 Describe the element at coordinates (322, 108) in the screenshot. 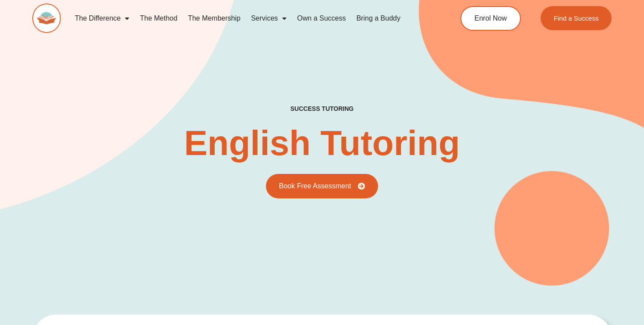

I see `h2: success tutoring` at that location.